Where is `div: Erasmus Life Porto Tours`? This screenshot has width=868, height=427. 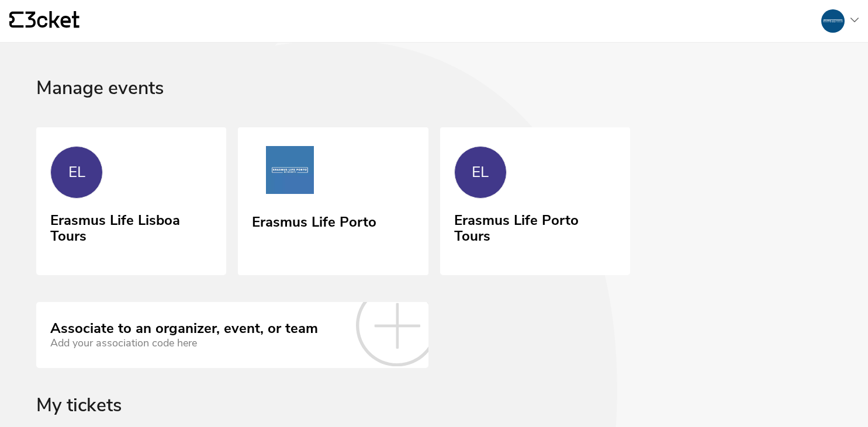 div: Erasmus Life Porto Tours is located at coordinates (535, 226).